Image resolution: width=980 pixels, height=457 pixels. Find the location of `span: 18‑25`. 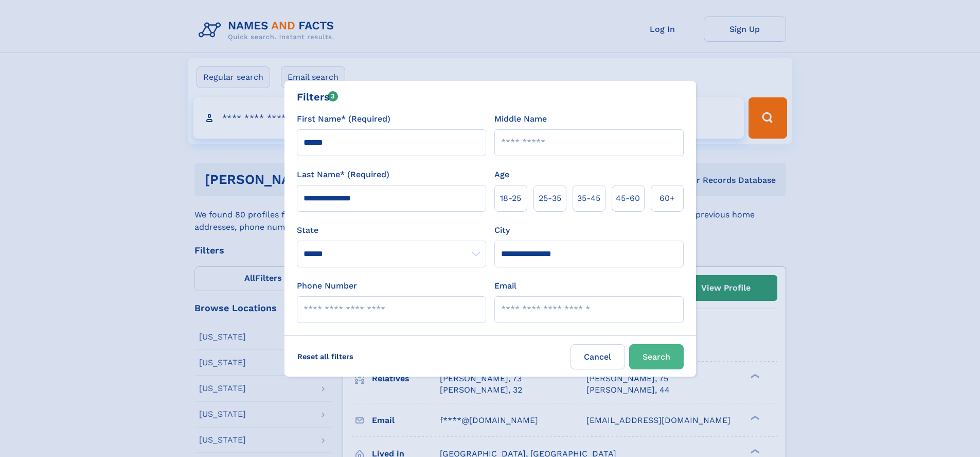

span: 18‑25 is located at coordinates (510, 198).